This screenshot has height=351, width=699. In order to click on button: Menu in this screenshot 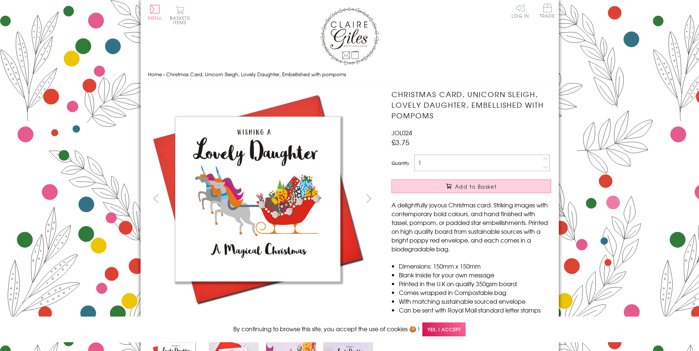, I will do `click(155, 12)`.